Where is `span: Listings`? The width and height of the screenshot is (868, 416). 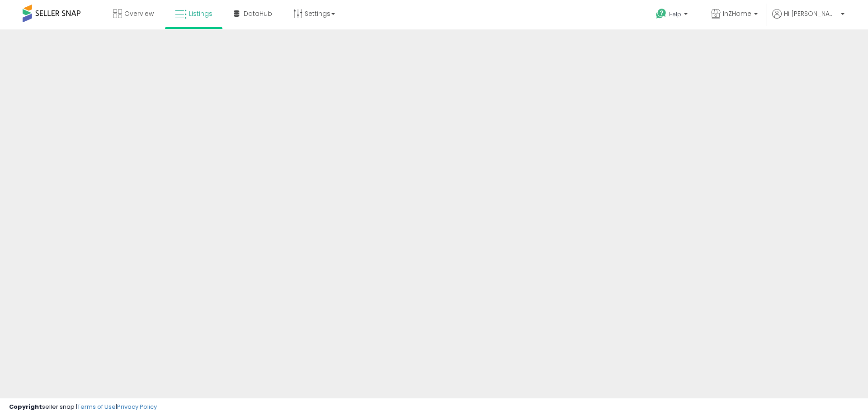
span: Listings is located at coordinates (201, 14).